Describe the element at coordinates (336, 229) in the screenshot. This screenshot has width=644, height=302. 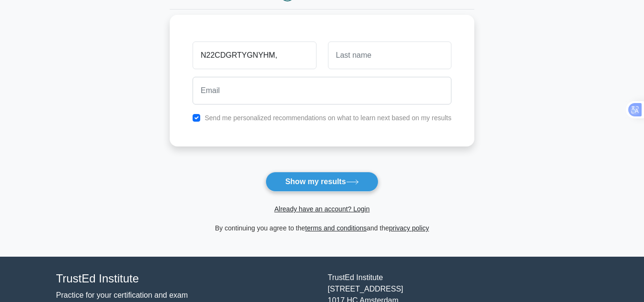
I see `a: terms and conditions` at that location.